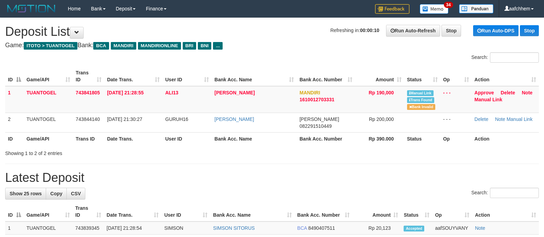 The image size is (544, 237). I want to click on span: GURUH16, so click(177, 119).